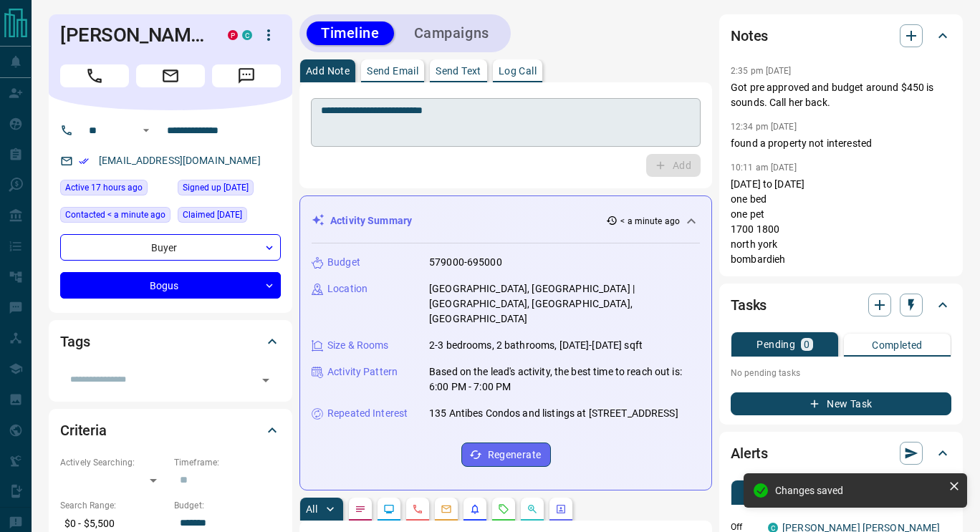 The width and height of the screenshot is (980, 532). What do you see at coordinates (84, 161) in the screenshot?
I see `svg: Email Verified` at bounding box center [84, 161].